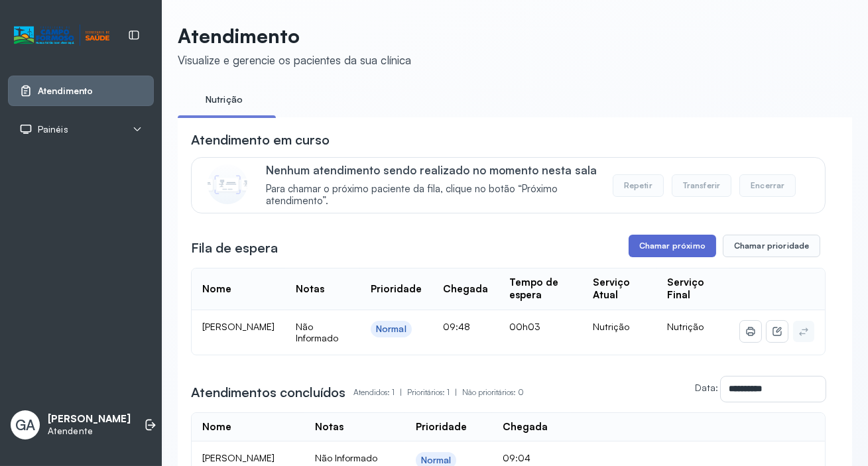 This screenshot has width=868, height=466. What do you see at coordinates (456, 326) in the screenshot?
I see `span: 09:48` at bounding box center [456, 326].